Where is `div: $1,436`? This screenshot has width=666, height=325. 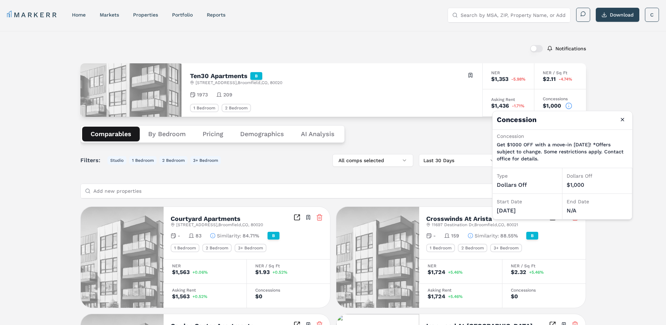 div: $1,436 is located at coordinates (500, 106).